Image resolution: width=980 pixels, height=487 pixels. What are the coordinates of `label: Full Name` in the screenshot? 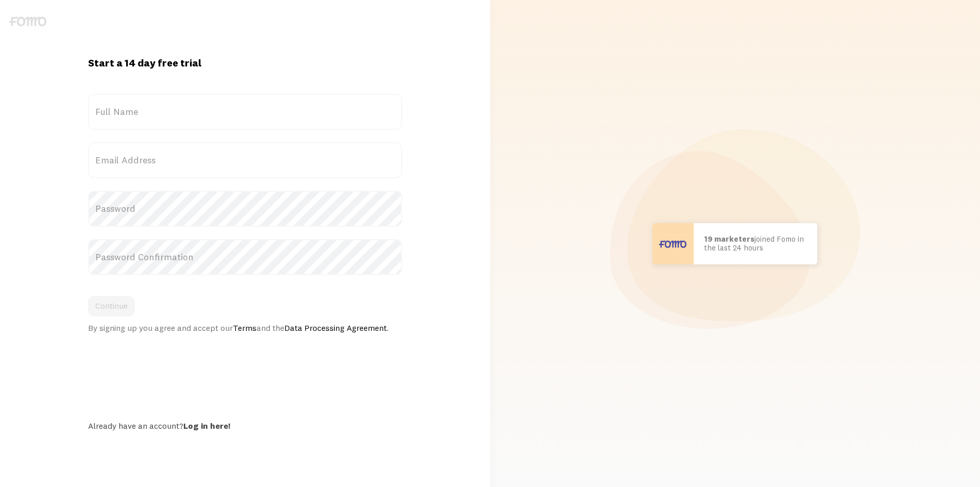 It's located at (245, 112).